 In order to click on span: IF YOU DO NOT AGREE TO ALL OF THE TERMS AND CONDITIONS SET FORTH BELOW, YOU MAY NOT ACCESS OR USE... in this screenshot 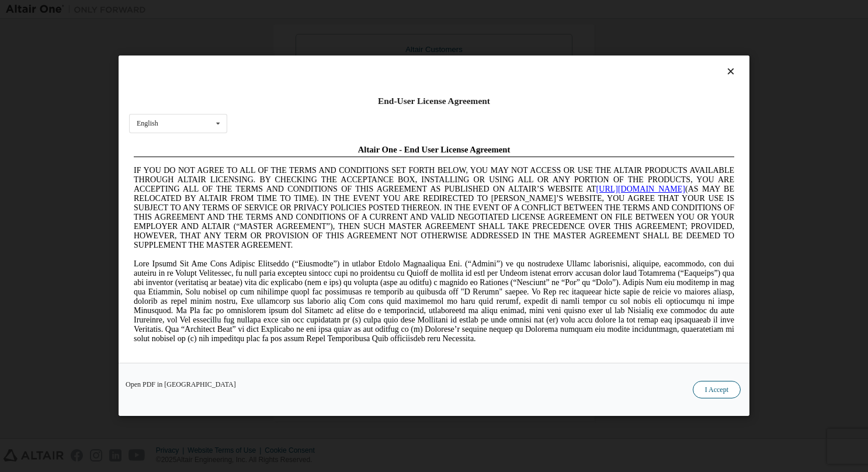, I will do `click(305, 67)`.